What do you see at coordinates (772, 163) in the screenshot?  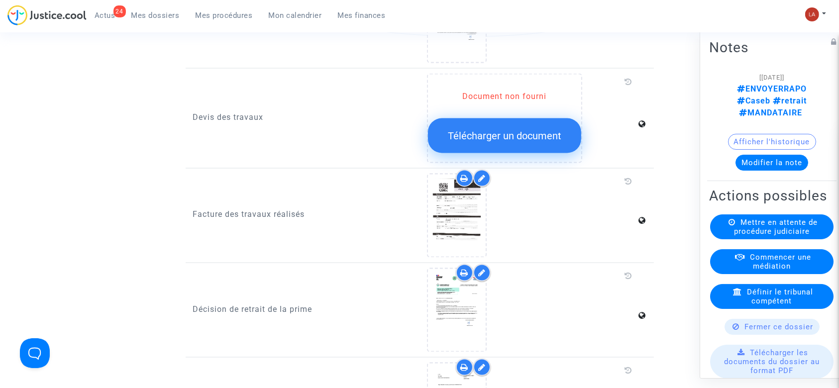 I see `button: Modifier la note` at bounding box center [772, 163].